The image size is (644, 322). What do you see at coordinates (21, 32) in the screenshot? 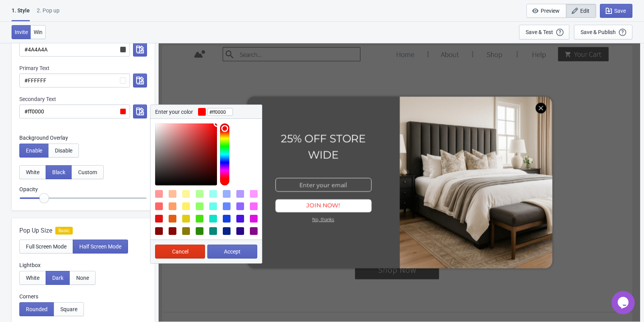
I see `button: Invite` at bounding box center [21, 32].